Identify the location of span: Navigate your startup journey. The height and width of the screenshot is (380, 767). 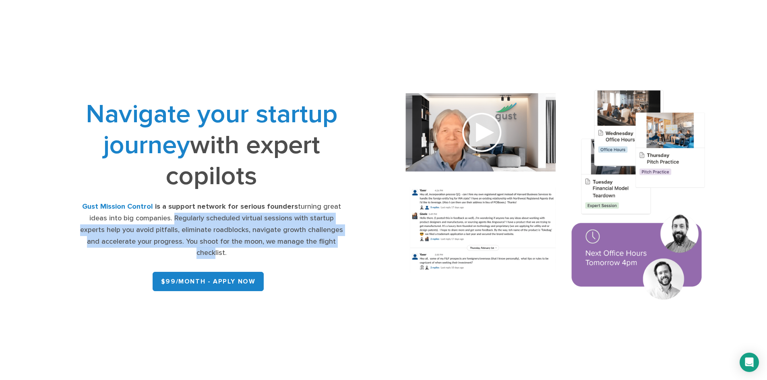
(211, 130).